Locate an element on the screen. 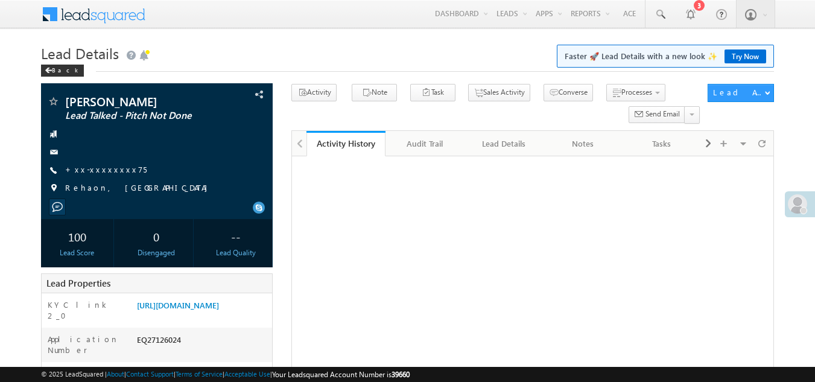  a: Terms of Service is located at coordinates (199, 373).